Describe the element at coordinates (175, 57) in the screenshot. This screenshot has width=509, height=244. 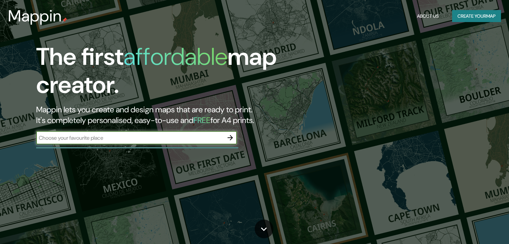
I see `h1: affordable` at that location.